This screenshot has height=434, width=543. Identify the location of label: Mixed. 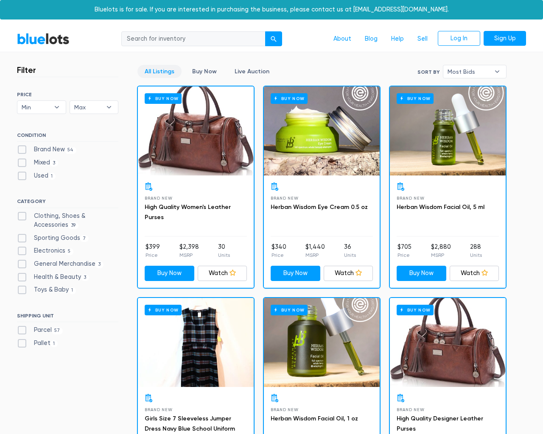
(37, 163).